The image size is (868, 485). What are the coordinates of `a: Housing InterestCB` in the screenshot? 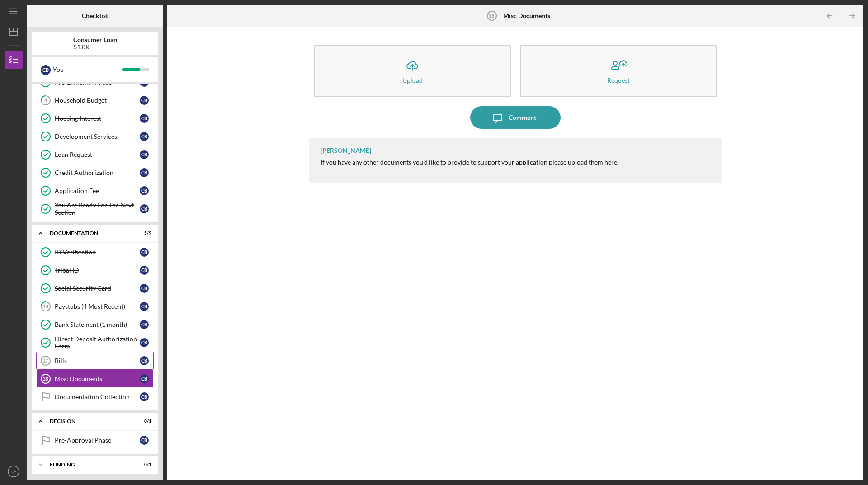 It's located at (95, 118).